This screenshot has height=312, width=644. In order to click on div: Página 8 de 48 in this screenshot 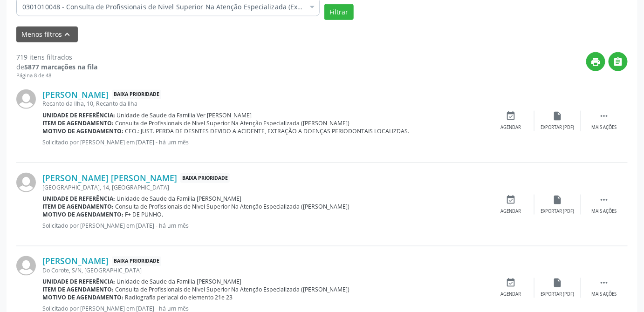, I will do `click(57, 76)`.